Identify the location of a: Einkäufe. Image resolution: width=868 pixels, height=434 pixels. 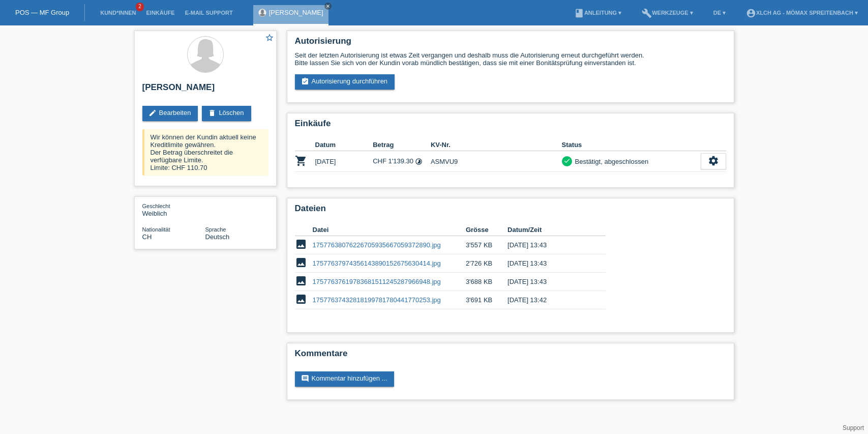
(160, 13).